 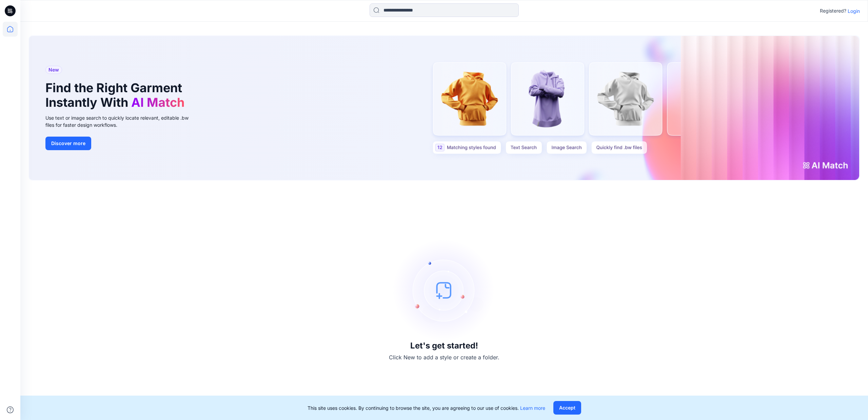 What do you see at coordinates (121, 121) in the screenshot?
I see `div: Use text or image search to quickly locate relevant, editable .bw files for faster design workflows.` at bounding box center [121, 121].